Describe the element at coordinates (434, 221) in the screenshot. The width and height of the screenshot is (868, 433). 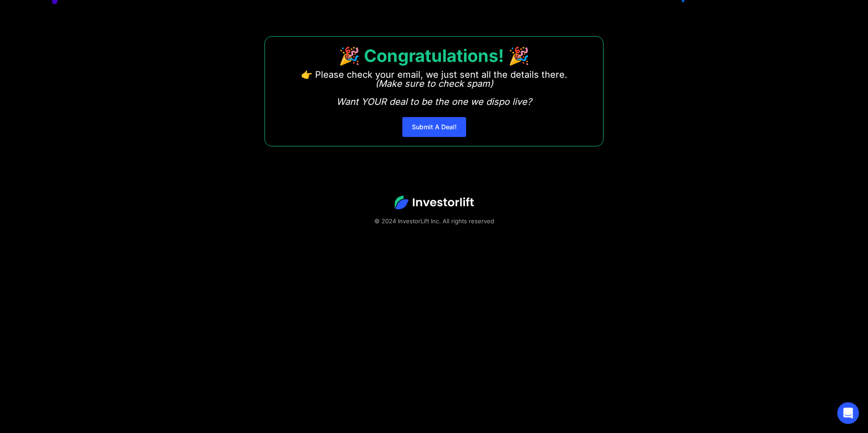
I see `div: © 2024 InvestorLift Inc. All rights reserved` at that location.